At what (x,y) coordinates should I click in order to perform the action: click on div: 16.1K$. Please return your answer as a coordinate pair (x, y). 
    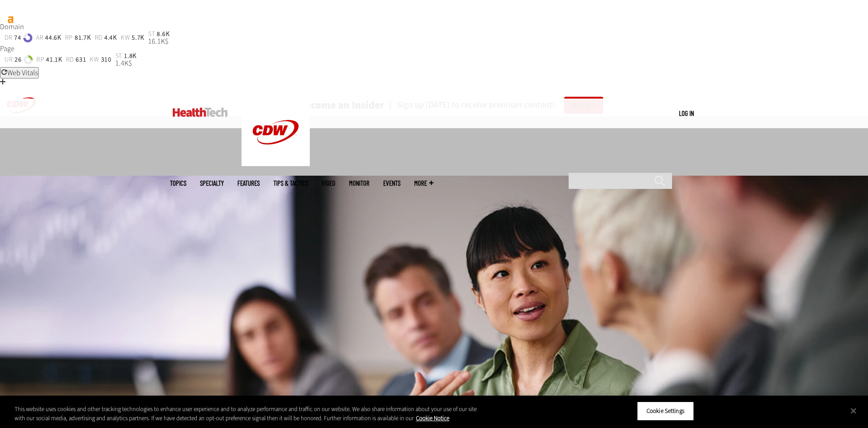
    Looking at the image, I should click on (159, 42).